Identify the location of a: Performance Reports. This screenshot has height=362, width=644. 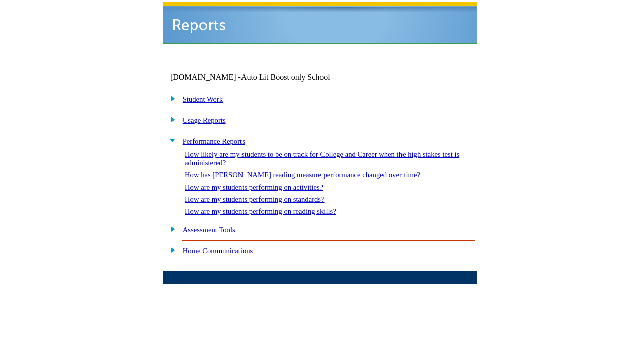
(214, 141).